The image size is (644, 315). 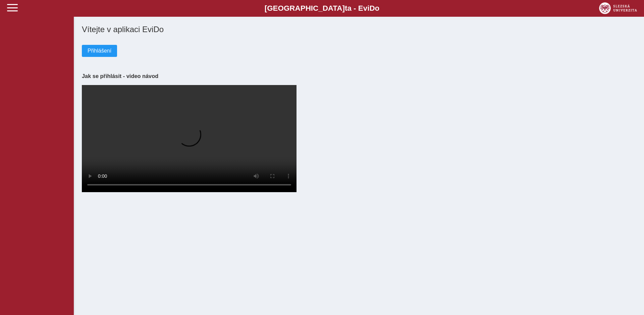 I want to click on button: Přihlášení, so click(x=99, y=51).